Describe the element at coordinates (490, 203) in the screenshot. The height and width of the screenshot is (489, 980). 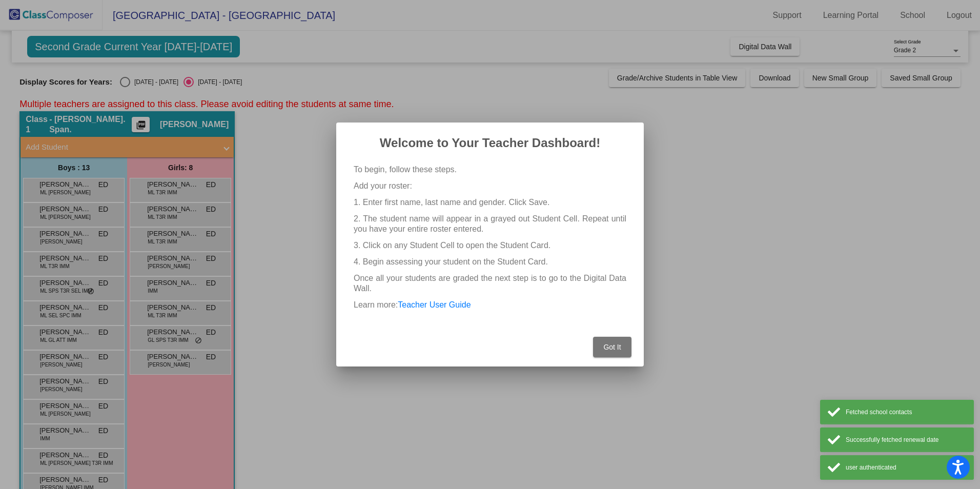
I see `p: 1. Enter first name, last name and gender. Click Save.` at that location.